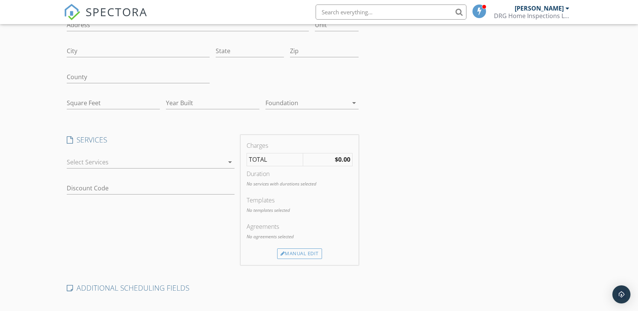 The height and width of the screenshot is (311, 638). What do you see at coordinates (532, 16) in the screenshot?
I see `div: DRG Home Inspections LLC` at bounding box center [532, 16].